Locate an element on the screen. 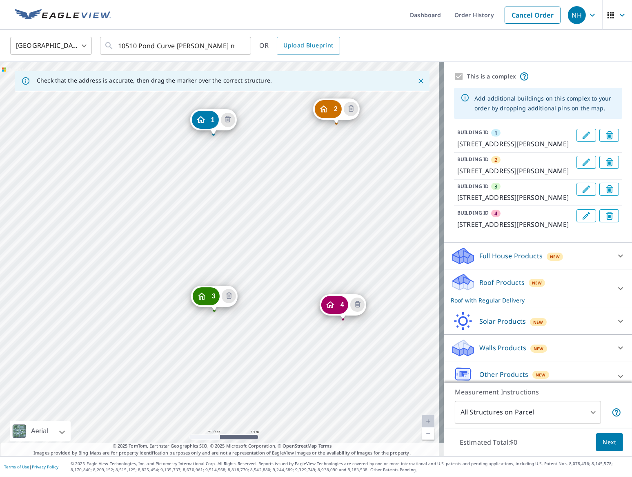  p: Solar Products is located at coordinates (503, 321).